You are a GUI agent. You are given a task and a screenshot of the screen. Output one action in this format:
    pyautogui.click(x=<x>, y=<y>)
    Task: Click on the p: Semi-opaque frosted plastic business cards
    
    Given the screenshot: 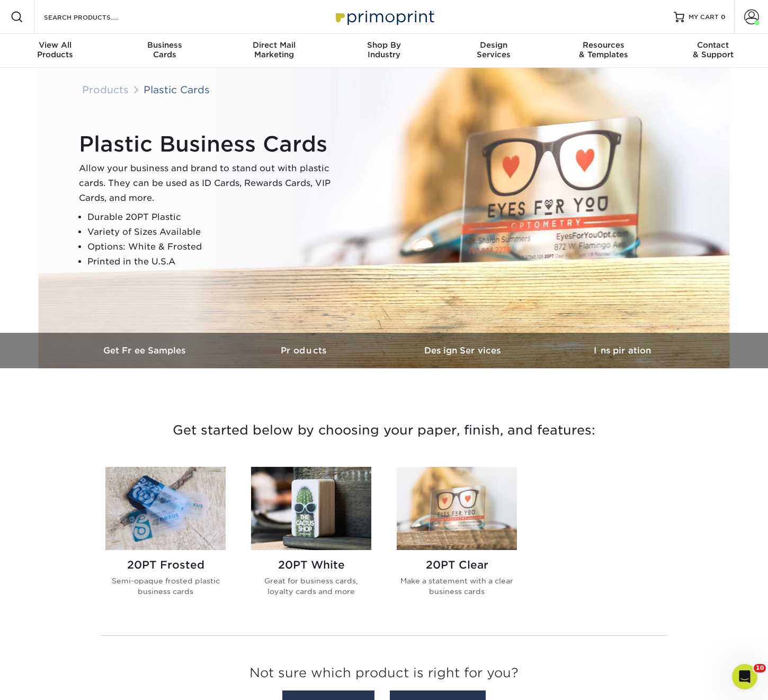 What is the action you would take?
    pyautogui.click(x=165, y=586)
    